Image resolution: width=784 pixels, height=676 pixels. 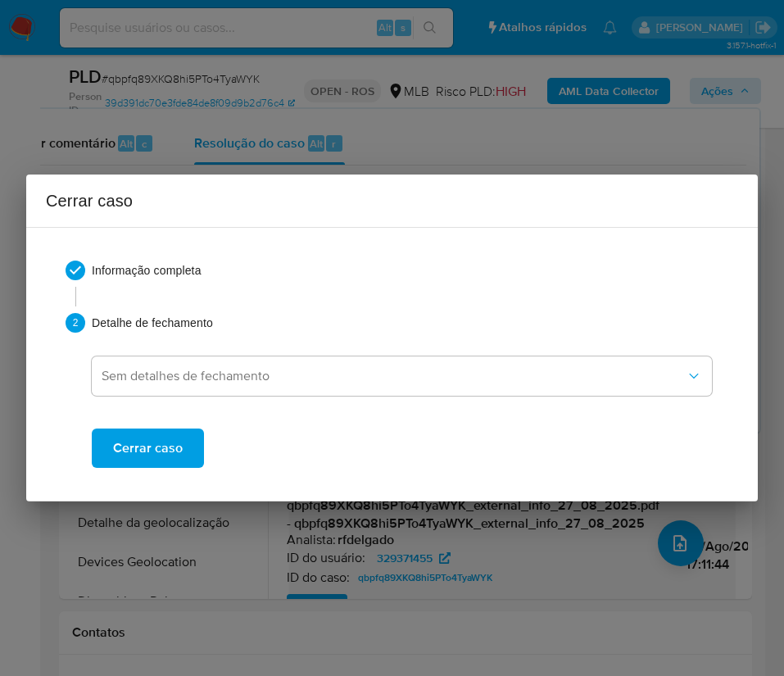 I want to click on h2: Cerrar caso, so click(x=392, y=201).